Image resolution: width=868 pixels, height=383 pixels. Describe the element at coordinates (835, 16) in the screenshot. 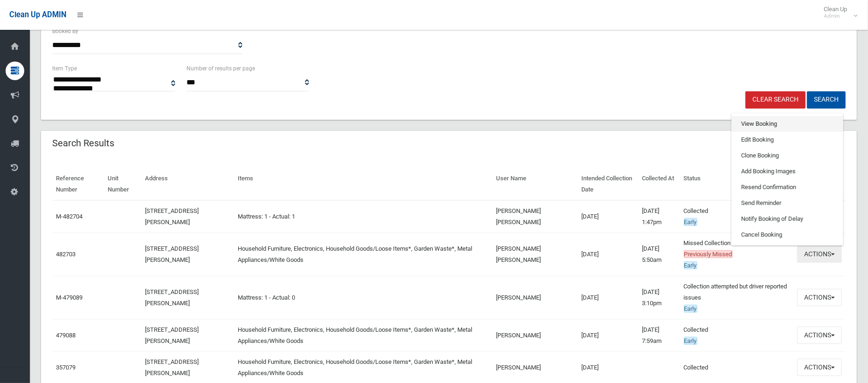

I see `small: Admin` at that location.